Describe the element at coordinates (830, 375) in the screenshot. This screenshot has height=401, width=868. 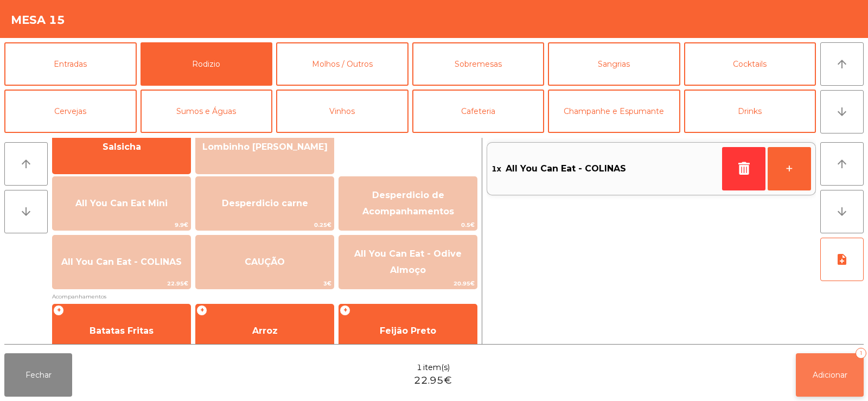
I see `button: Adicionar1` at that location.